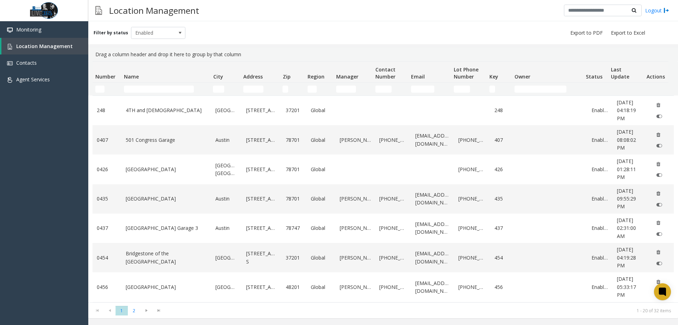 The height and width of the screenshot is (325, 678). What do you see at coordinates (29, 29) in the screenshot?
I see `span: Monitoring` at bounding box center [29, 29].